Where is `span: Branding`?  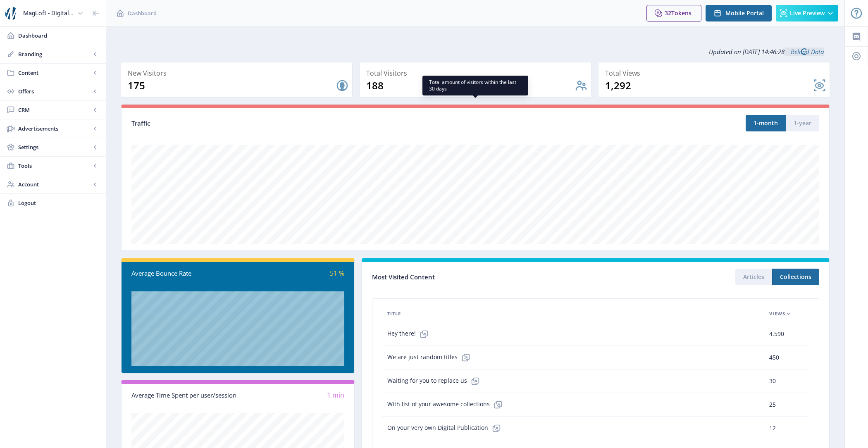
span: Branding is located at coordinates (54, 54).